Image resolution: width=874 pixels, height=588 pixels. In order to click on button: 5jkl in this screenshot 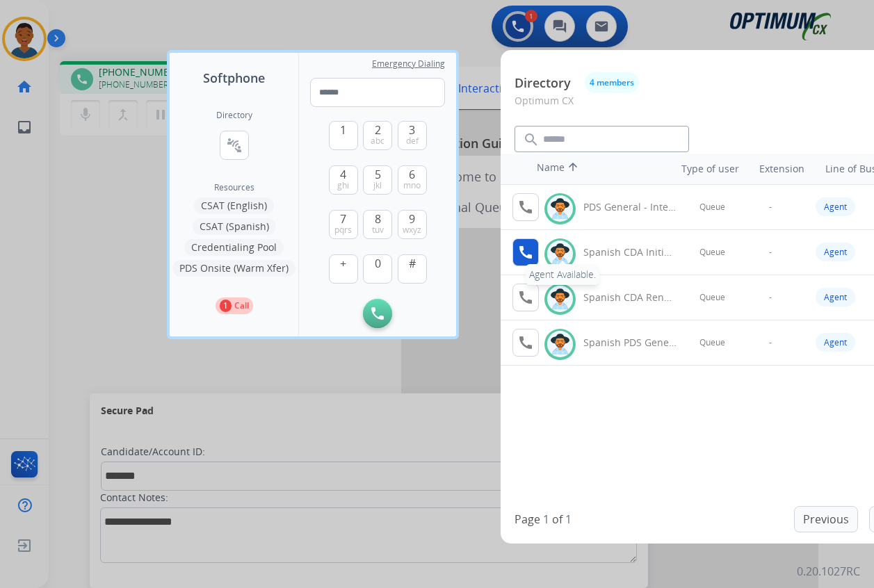, I will do `click(378, 180)`.